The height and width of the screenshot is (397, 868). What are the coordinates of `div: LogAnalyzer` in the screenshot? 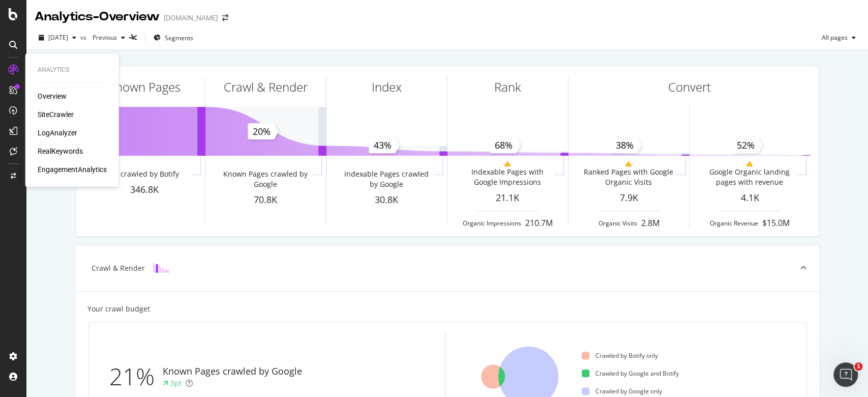 It's located at (57, 133).